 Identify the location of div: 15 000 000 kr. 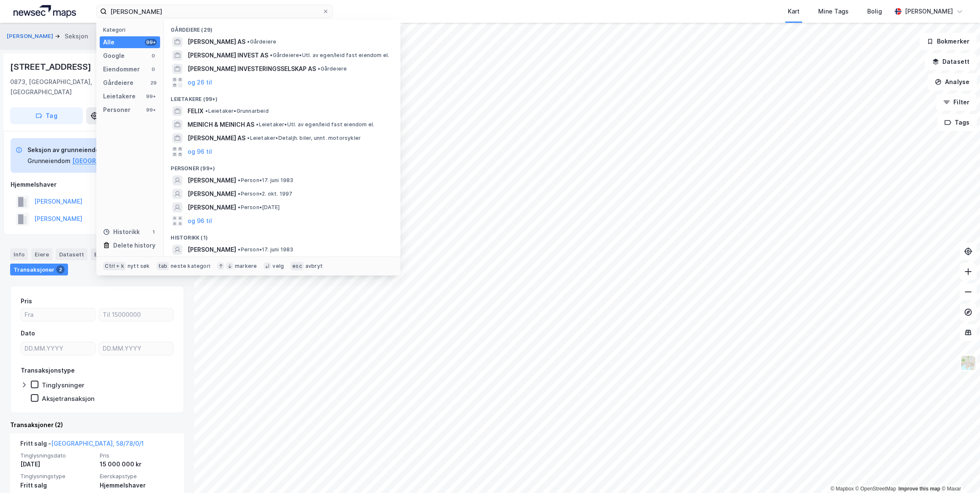
(137, 465).